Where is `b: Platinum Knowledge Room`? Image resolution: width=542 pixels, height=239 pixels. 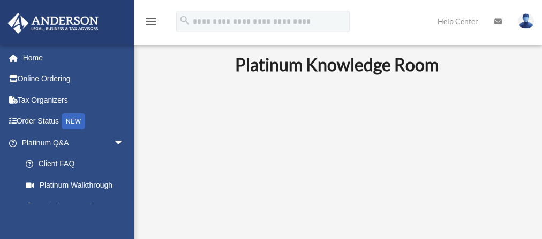 b: Platinum Knowledge Room is located at coordinates (337, 64).